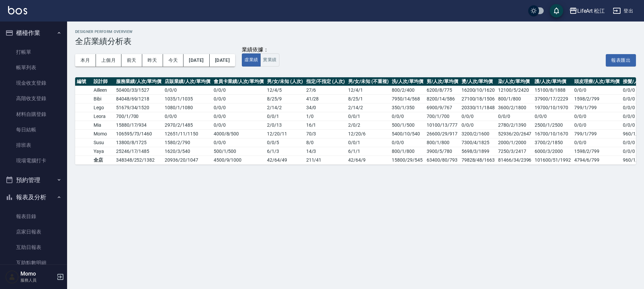  Describe the element at coordinates (326, 82) in the screenshot. I see `th: 指定/不指定 (人次)` at that location.